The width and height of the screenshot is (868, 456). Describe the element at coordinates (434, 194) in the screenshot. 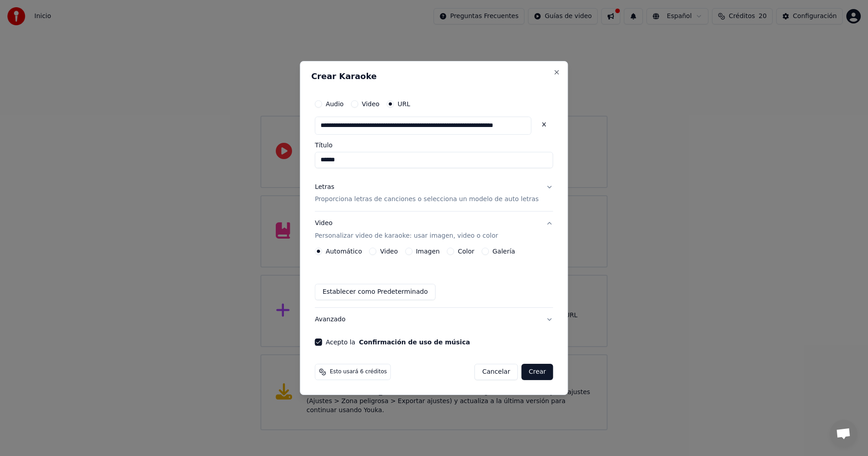

I see `button: LetrasProporciona letras de canciones o selecciona un modelo de auto letras` at that location.